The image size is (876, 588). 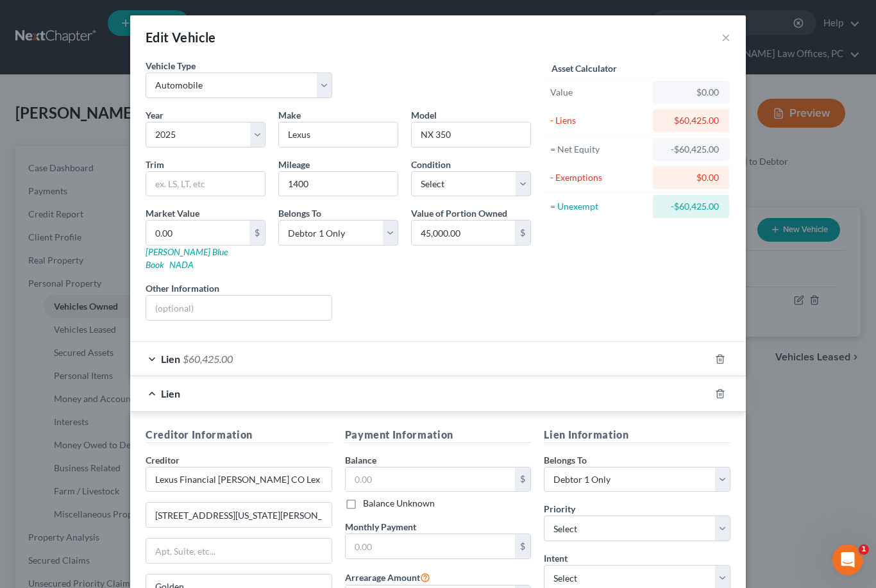 I want to click on a: NADA, so click(x=182, y=264).